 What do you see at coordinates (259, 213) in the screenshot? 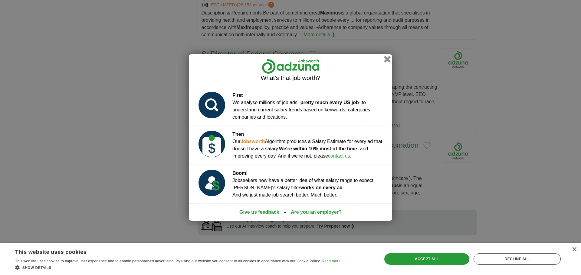
I see `a: Give us feedback` at bounding box center [259, 213].